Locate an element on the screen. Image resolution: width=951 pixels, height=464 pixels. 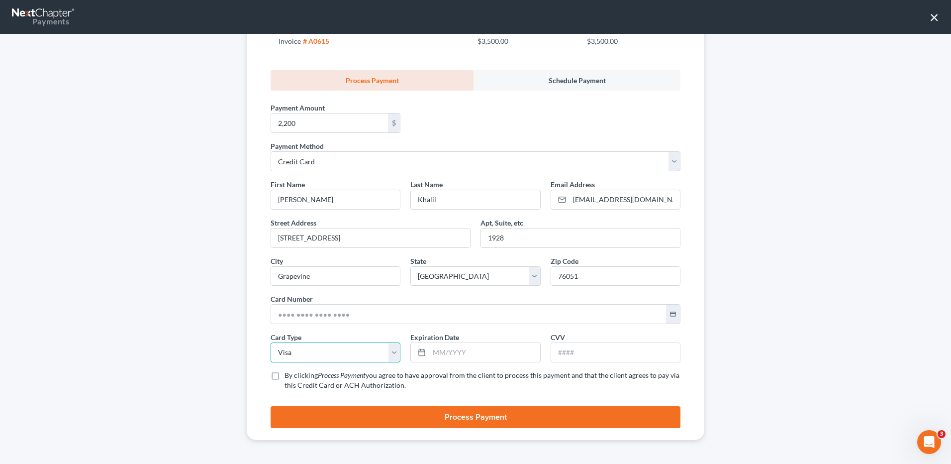
input: MM/YYYY is located at coordinates (485, 352).